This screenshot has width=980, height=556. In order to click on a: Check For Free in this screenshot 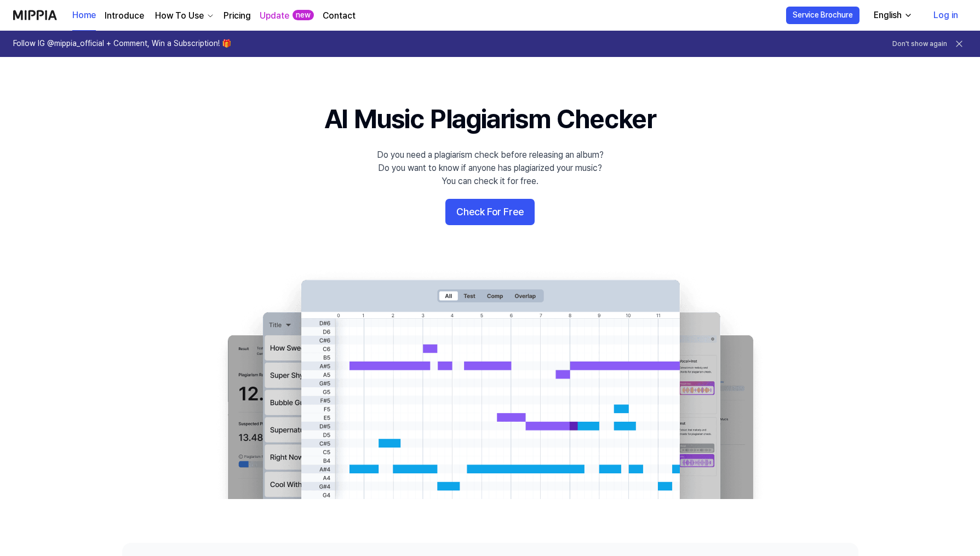, I will do `click(490, 212)`.